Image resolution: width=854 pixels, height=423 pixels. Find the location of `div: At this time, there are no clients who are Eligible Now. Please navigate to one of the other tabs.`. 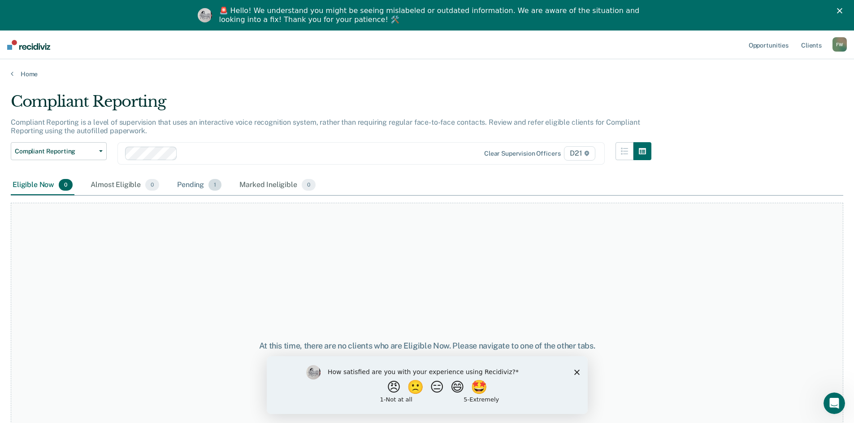

div: At this time, there are no clients who are Eligible Now. Please navigate to one of the other tabs. is located at coordinates (427, 345).